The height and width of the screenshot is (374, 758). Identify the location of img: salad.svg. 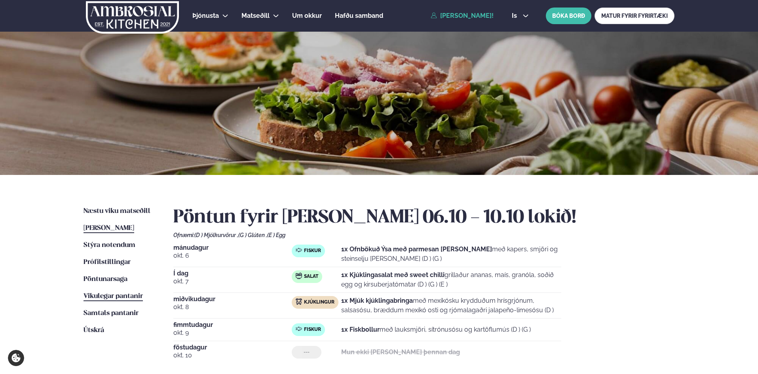
(299, 276).